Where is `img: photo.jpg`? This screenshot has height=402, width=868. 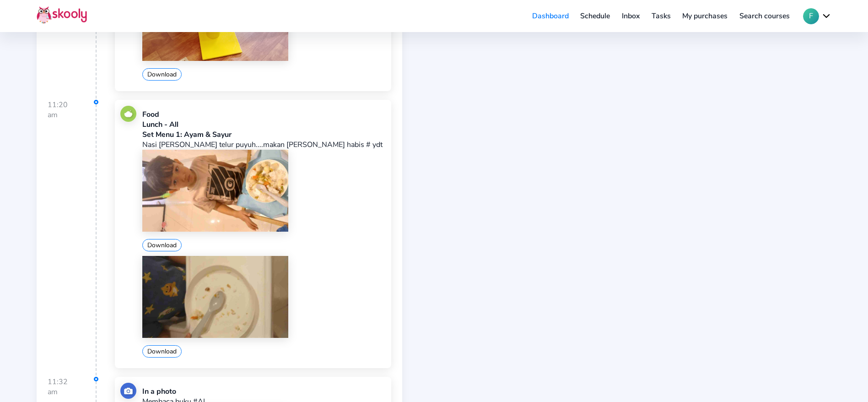 img: photo.jpg is located at coordinates (128, 391).